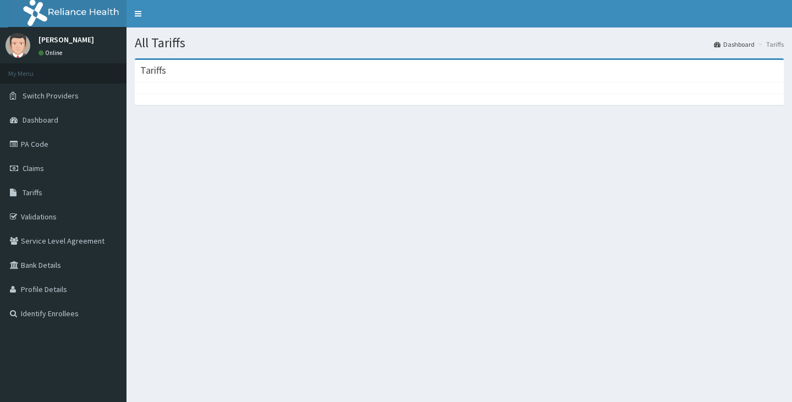  I want to click on a: Online, so click(52, 53).